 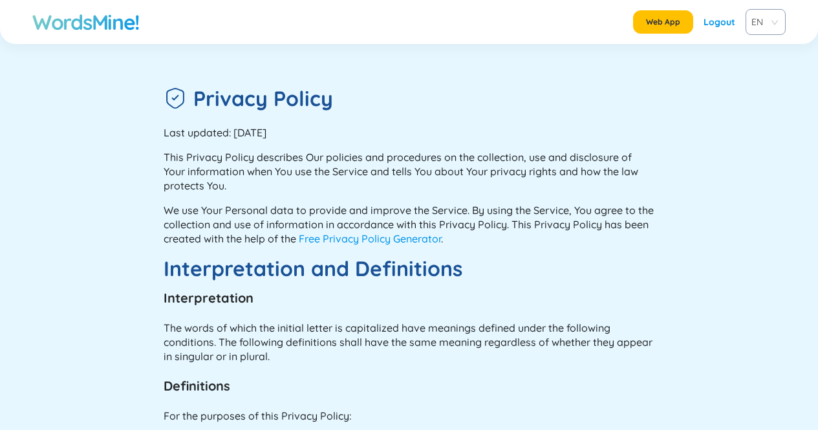 I want to click on p: We use Your Personal data to provide and improve the Service. By using the Service, You agree to ..., so click(x=408, y=224).